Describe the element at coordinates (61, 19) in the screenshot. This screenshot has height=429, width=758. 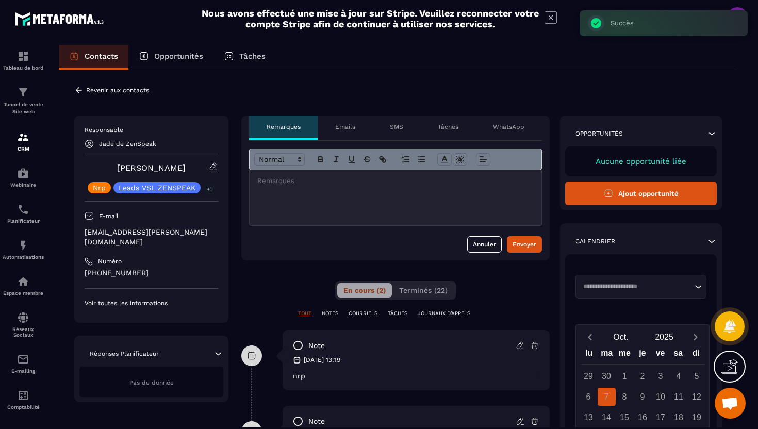
I see `img: logo` at that location.